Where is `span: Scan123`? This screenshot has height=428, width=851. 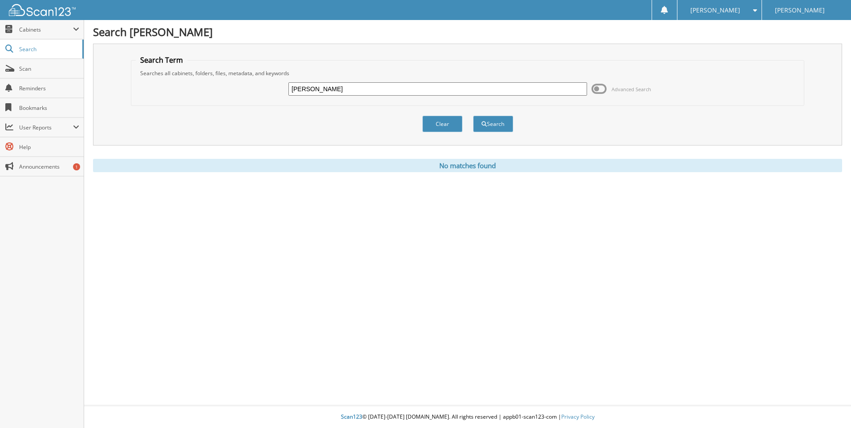
span: Scan123 is located at coordinates (352, 417).